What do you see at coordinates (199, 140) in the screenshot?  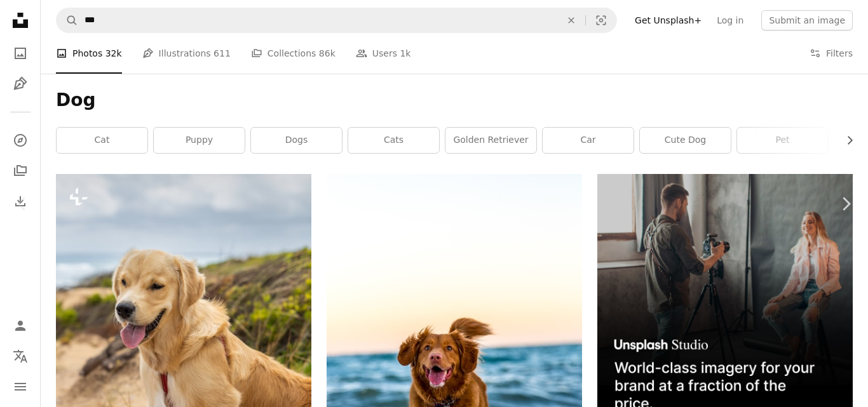 I see `a: puppy` at bounding box center [199, 140].